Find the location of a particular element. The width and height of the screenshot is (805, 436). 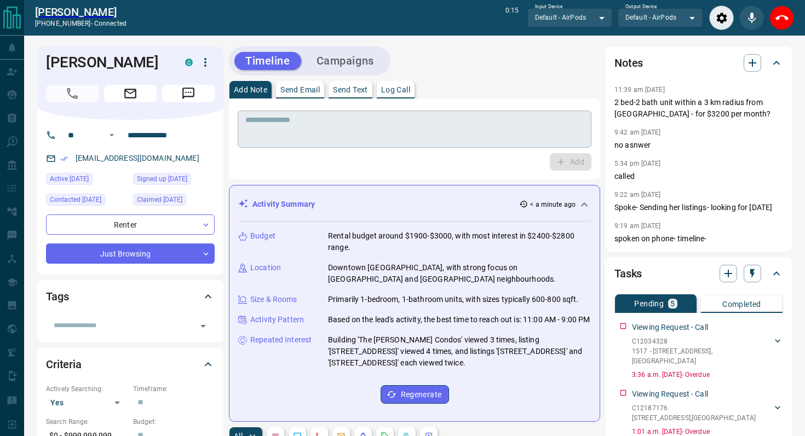

div: Criteria is located at coordinates (130, 365).